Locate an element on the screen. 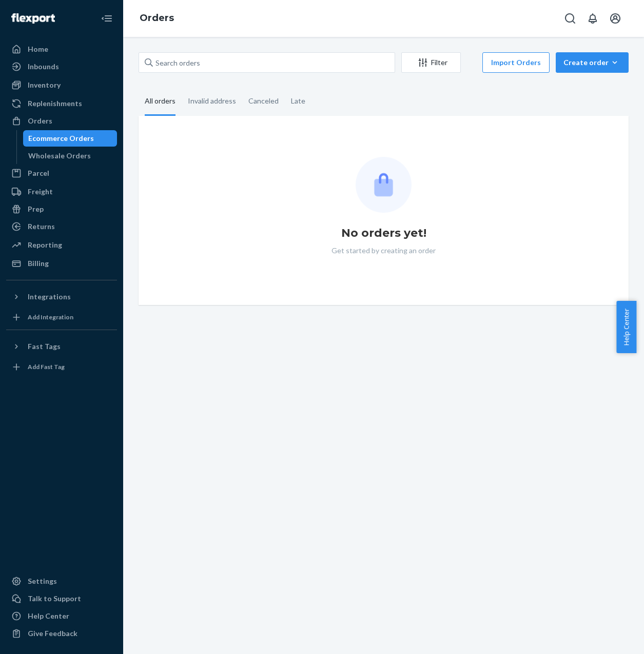  a: Talk to Support is located at coordinates (62, 599).